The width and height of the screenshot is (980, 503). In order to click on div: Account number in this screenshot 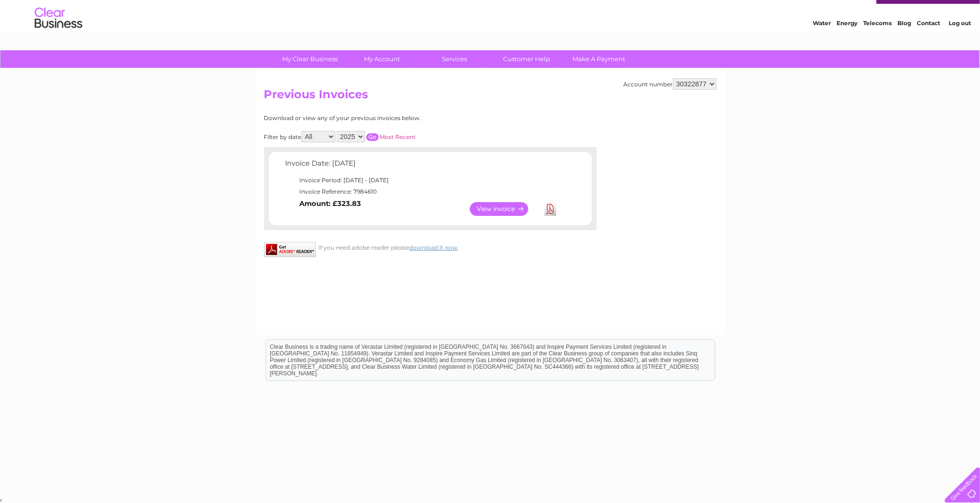, I will do `click(670, 84)`.